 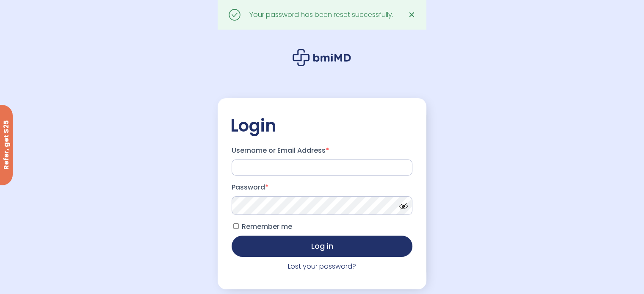 What do you see at coordinates (267, 226) in the screenshot?
I see `span: Remember me` at bounding box center [267, 226].